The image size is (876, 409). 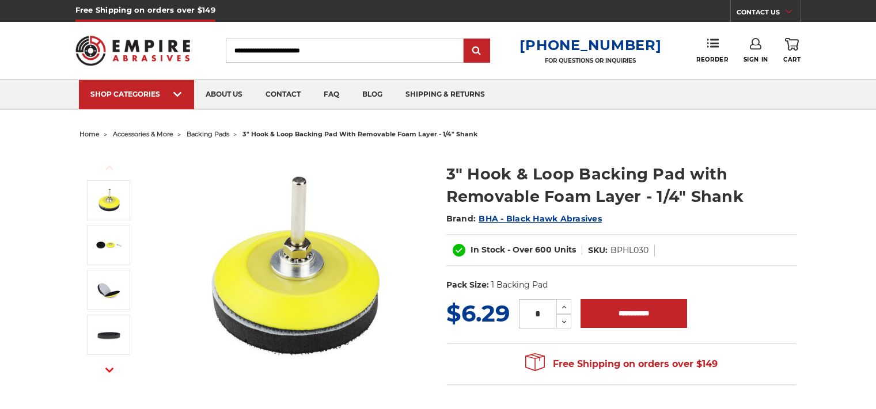 I want to click on p: FOR QUESTIONS OR INQUIRIES, so click(x=590, y=60).